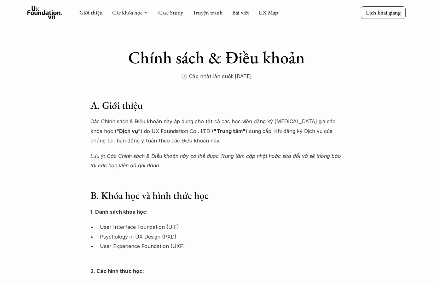 Image resolution: width=433 pixels, height=283 pixels. Describe the element at coordinates (229, 131) in the screenshot. I see `strong: "Trung tâm"` at that location.